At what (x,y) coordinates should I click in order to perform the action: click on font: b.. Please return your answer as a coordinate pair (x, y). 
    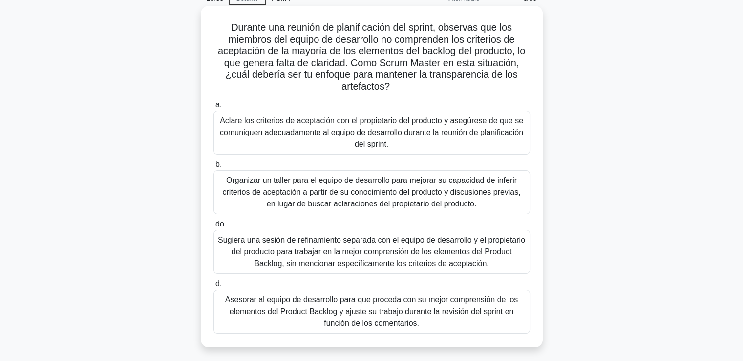
    Looking at the image, I should click on (218, 164).